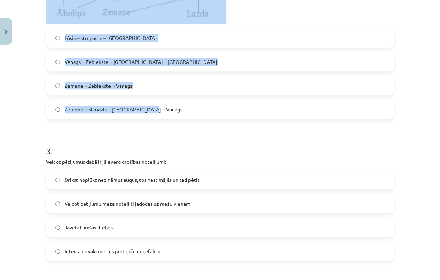  Describe the element at coordinates (6, 32) in the screenshot. I see `img: icon-close-lesson-0947bae3869378f0d4975bcd49f059093ad1ed9edebbc8119c70593378902aed.svg` at that location.